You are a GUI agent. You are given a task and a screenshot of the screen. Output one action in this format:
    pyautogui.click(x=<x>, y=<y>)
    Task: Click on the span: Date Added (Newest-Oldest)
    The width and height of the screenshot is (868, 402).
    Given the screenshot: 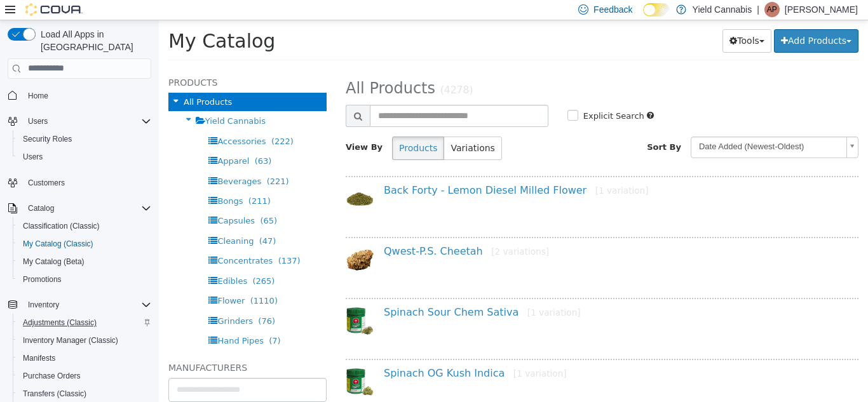 What is the action you would take?
    pyautogui.click(x=608, y=126)
    